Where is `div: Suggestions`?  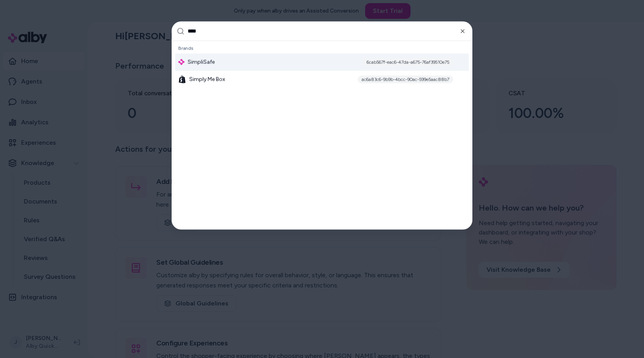
div: Suggestions is located at coordinates (322, 135).